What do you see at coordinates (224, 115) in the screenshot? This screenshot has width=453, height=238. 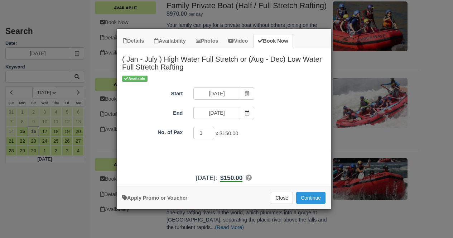 I see `div: Item Modal` at bounding box center [224, 115].